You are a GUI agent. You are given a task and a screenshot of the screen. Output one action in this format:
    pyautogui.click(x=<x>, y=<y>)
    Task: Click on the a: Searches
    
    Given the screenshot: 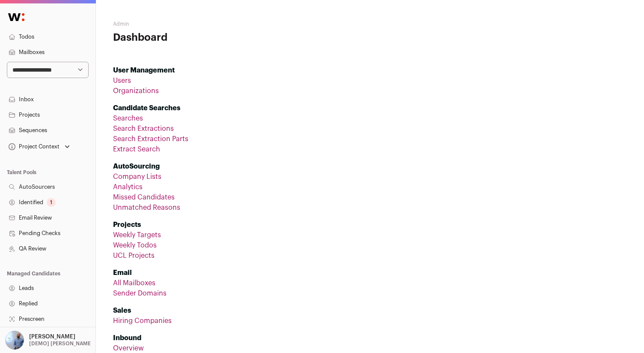 What is the action you would take?
    pyautogui.click(x=128, y=118)
    